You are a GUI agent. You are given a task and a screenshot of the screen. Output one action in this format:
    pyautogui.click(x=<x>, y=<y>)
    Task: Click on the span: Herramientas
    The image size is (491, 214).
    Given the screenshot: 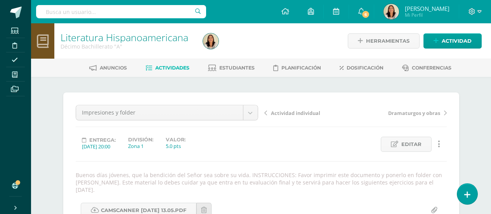 What is the action you would take?
    pyautogui.click(x=388, y=41)
    